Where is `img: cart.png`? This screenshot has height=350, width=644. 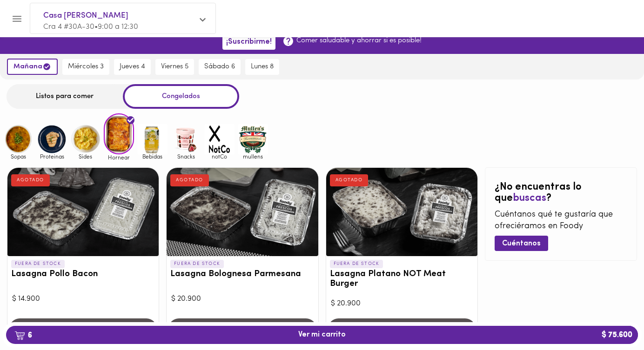
img: cart.png is located at coordinates (19, 336).